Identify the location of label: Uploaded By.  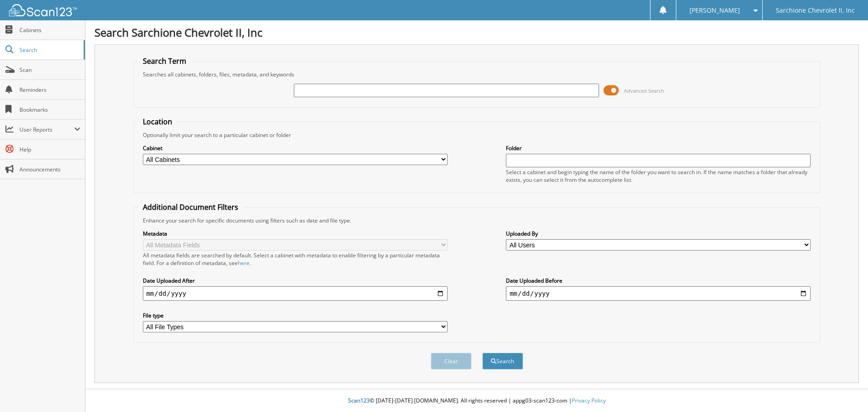
(658, 234).